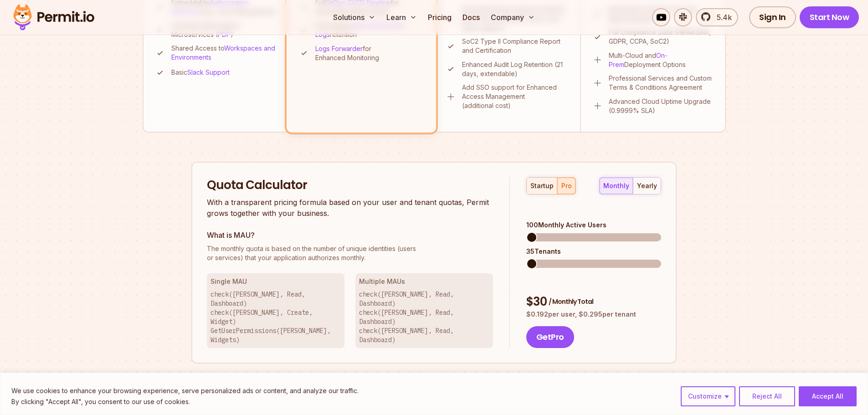 Image resolution: width=868 pixels, height=415 pixels. What do you see at coordinates (661, 83) in the screenshot?
I see `p: Professional Services and Custom Terms & Conditions Agreement` at bounding box center [661, 83].